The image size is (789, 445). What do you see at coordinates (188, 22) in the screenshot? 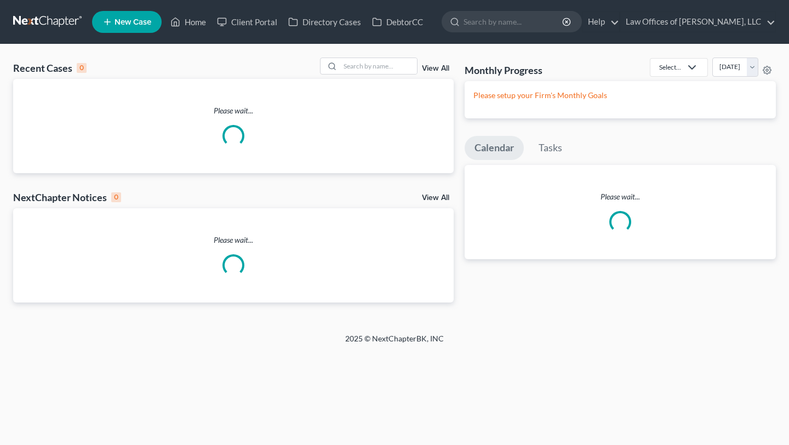
I see `a: Home` at bounding box center [188, 22].